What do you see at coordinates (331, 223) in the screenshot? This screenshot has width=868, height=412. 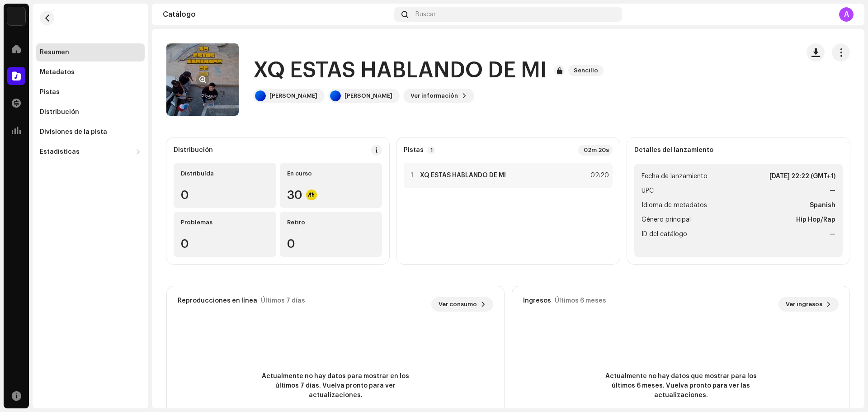 I see `div: Retiro` at bounding box center [331, 223].